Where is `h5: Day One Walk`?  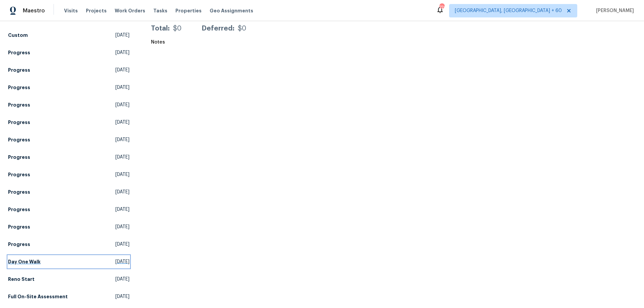 h5: Day One Walk is located at coordinates (24, 262).